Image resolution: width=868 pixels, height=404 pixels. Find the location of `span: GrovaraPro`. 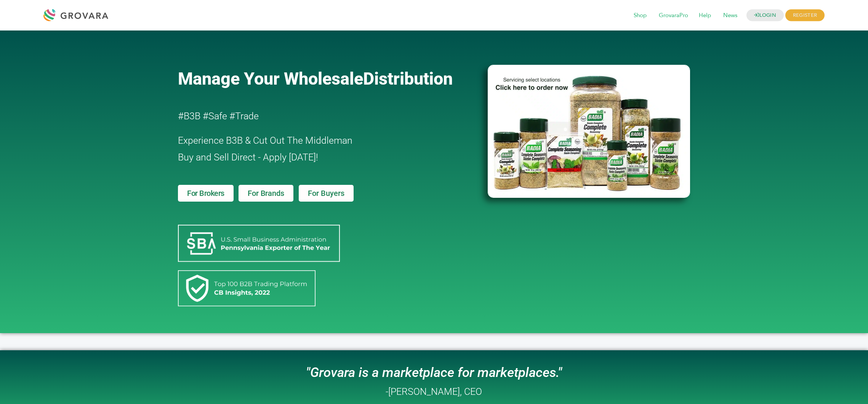

span: GrovaraPro is located at coordinates (674, 15).